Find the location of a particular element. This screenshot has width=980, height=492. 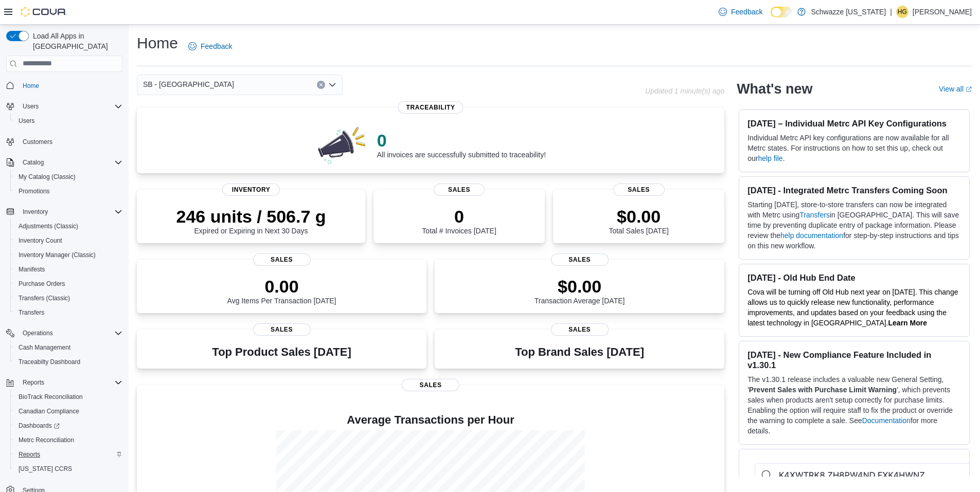

span: Metrc Reconciliation is located at coordinates (68, 440).